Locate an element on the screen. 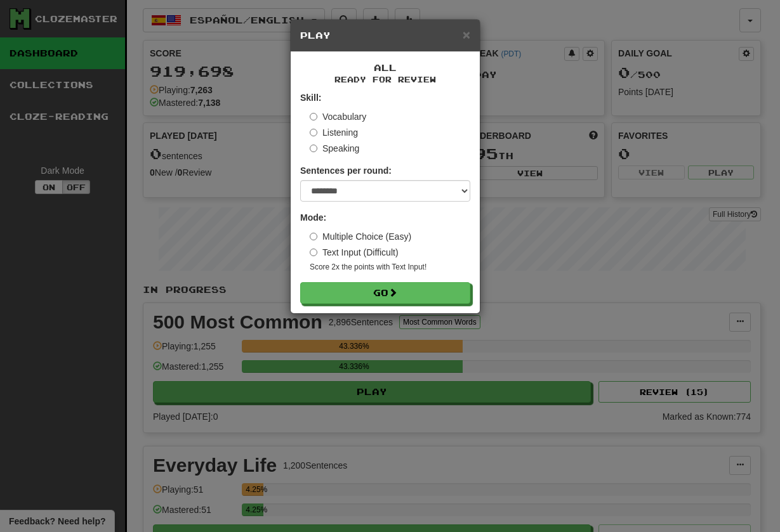 This screenshot has height=532, width=780. input: Vocabulary is located at coordinates (314, 117).